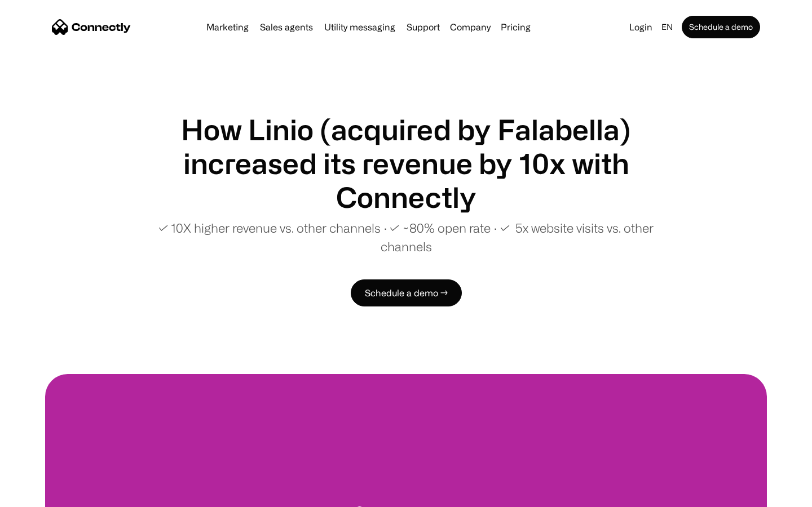 The height and width of the screenshot is (507, 812). What do you see at coordinates (406, 238) in the screenshot?
I see `p: ✓ 10X higher revenue vs. other channels ∙ ✓ ~80% open rate ∙ ✓ 5x website visits vs. other channels` at bounding box center [406, 238].